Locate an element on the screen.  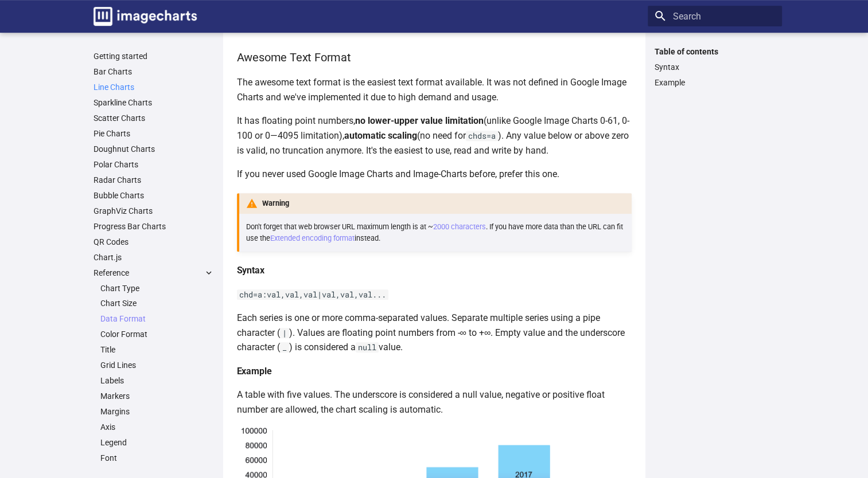
a: Margins is located at coordinates (157, 412).